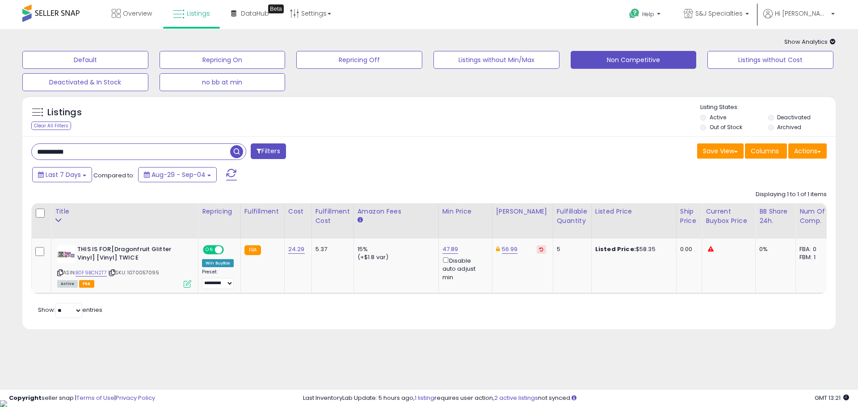 The width and height of the screenshot is (858, 407). What do you see at coordinates (571, 249) in the screenshot?
I see `div: 5` at bounding box center [571, 249].